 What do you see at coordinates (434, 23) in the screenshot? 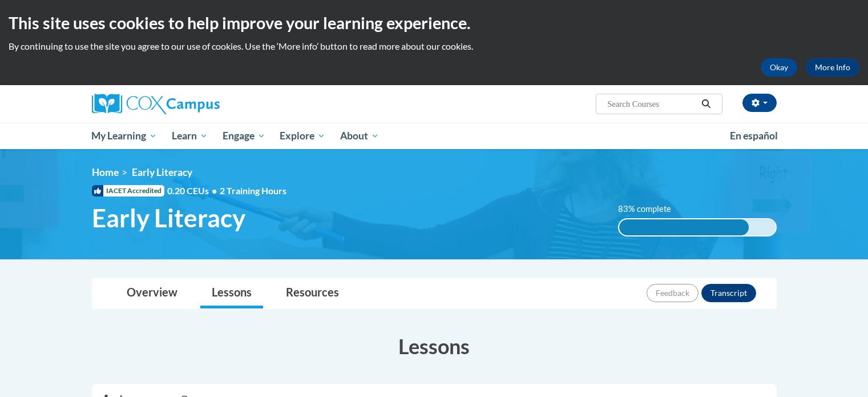
I see `h2: This site uses cookies to help improve your learning experience.` at bounding box center [434, 23].